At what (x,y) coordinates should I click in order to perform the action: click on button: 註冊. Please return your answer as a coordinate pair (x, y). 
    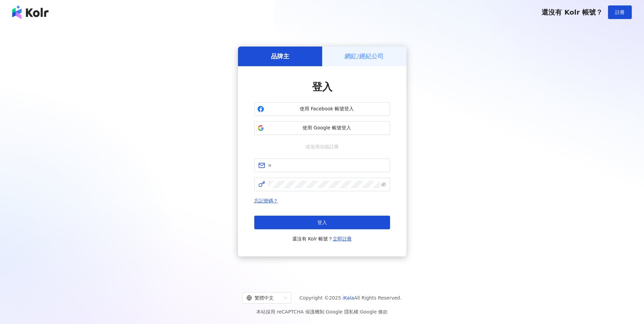
    Looking at the image, I should click on (620, 12).